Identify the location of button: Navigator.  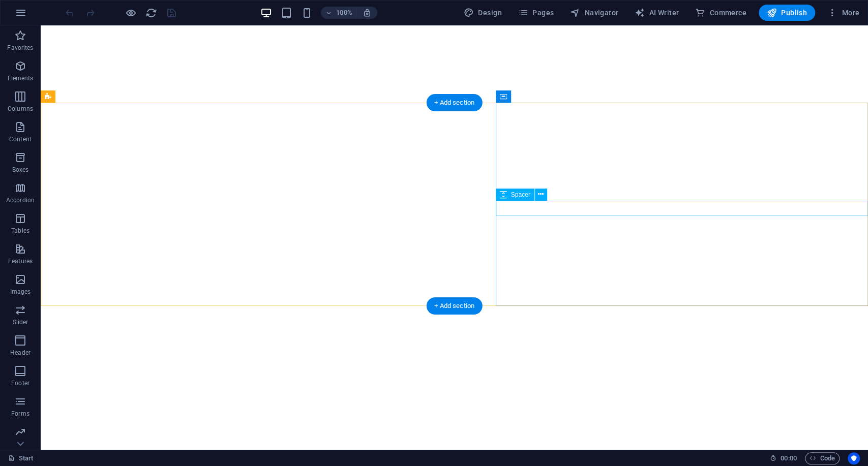
(594, 13).